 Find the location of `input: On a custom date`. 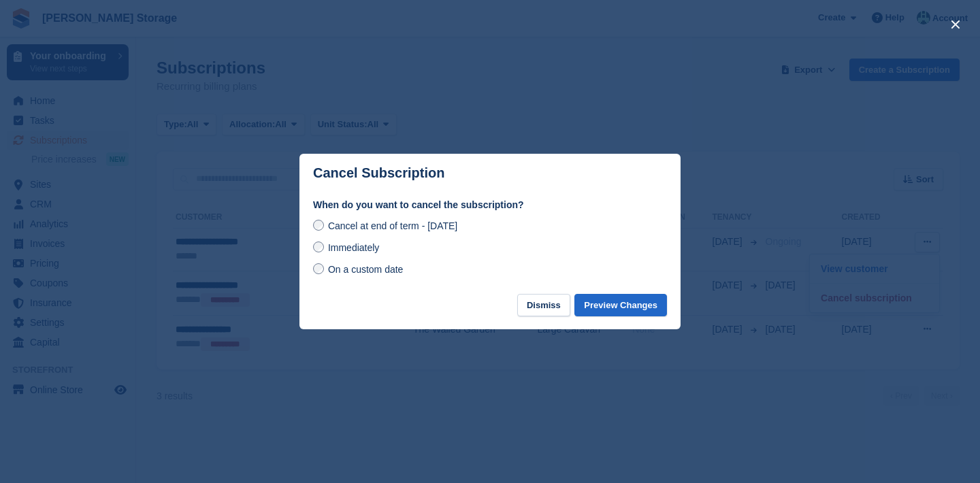

input: On a custom date is located at coordinates (318, 268).